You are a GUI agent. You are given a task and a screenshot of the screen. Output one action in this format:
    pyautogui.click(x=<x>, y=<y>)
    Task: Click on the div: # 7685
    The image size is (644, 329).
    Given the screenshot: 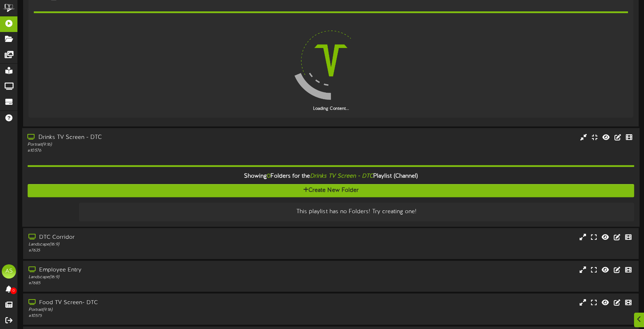 What is the action you would take?
    pyautogui.click(x=151, y=283)
    